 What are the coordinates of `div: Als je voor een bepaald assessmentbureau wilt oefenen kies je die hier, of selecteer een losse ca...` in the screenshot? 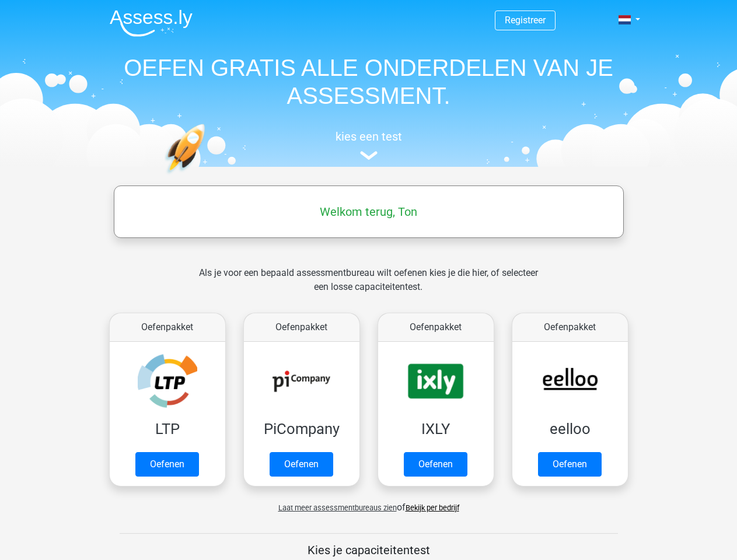 It's located at (368, 287).